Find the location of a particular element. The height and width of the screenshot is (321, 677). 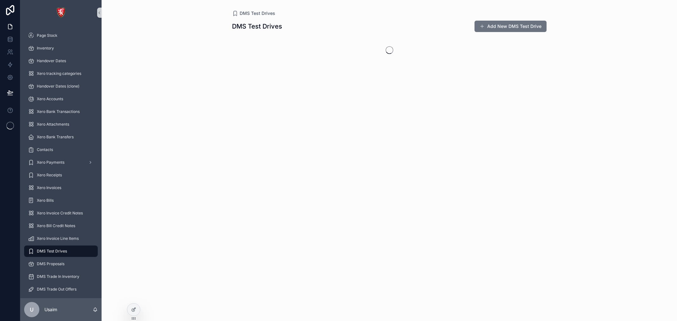

img: App logo is located at coordinates (61, 13).